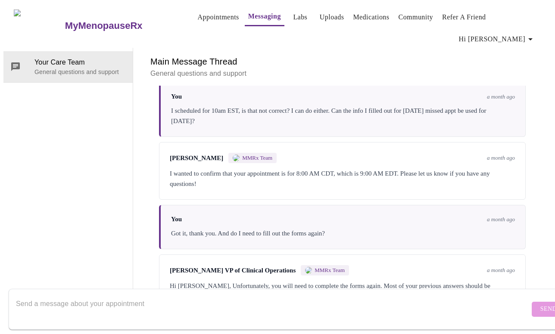 This screenshot has height=334, width=555. I want to click on a: Uploads, so click(332, 17).